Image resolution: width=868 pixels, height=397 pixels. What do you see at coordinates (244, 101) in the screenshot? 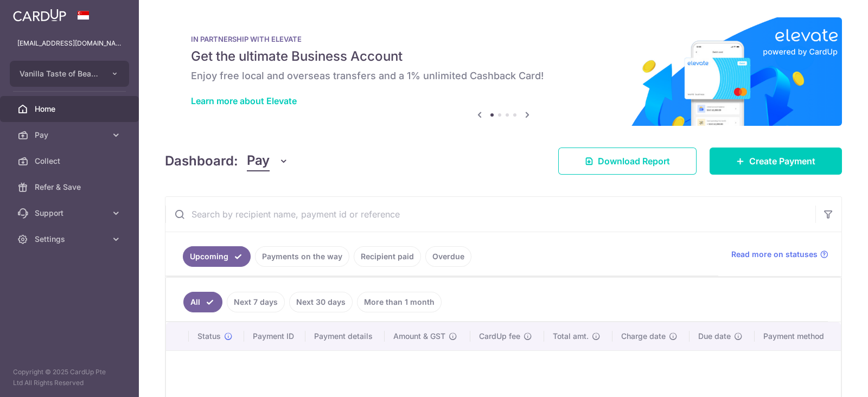
I see `a: Learn more about Elevate` at bounding box center [244, 101].